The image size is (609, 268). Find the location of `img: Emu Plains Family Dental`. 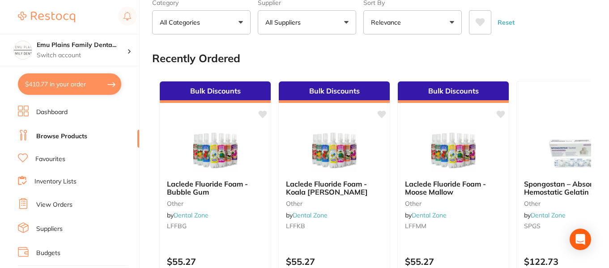

img: Emu Plains Family Dental is located at coordinates (23, 50).